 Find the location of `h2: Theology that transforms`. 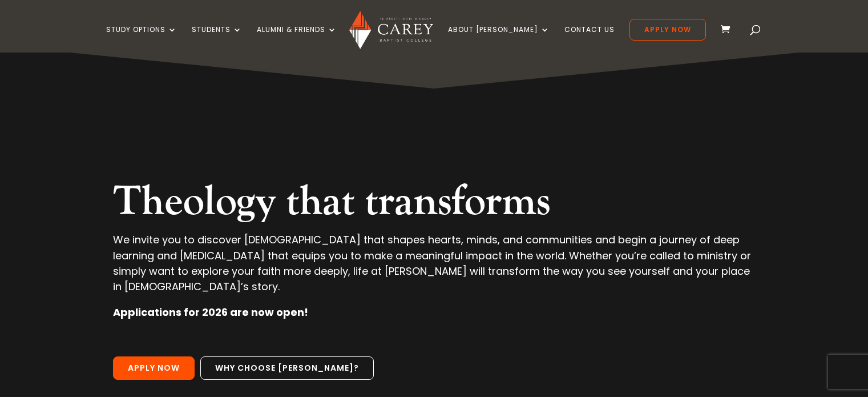

h2: Theology that transforms is located at coordinates (434, 204).